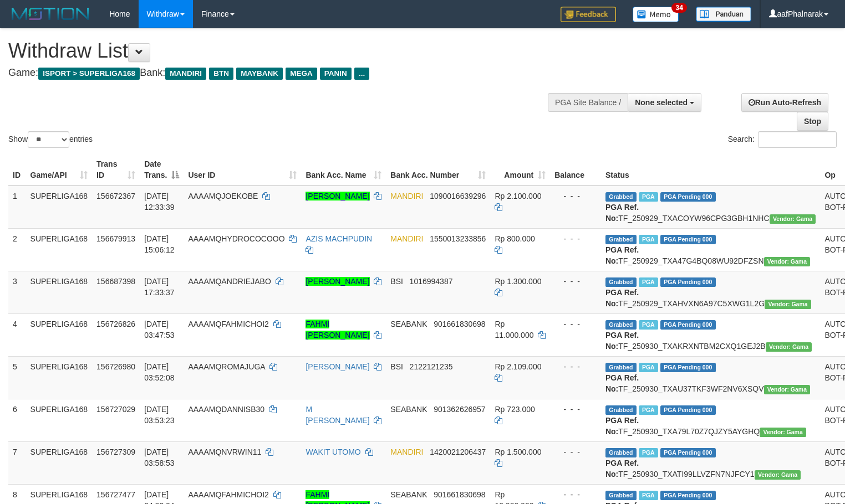 The height and width of the screenshot is (504, 845). What do you see at coordinates (59, 170) in the screenshot?
I see `th: Game/API: activate to sort column ascending` at bounding box center [59, 170].